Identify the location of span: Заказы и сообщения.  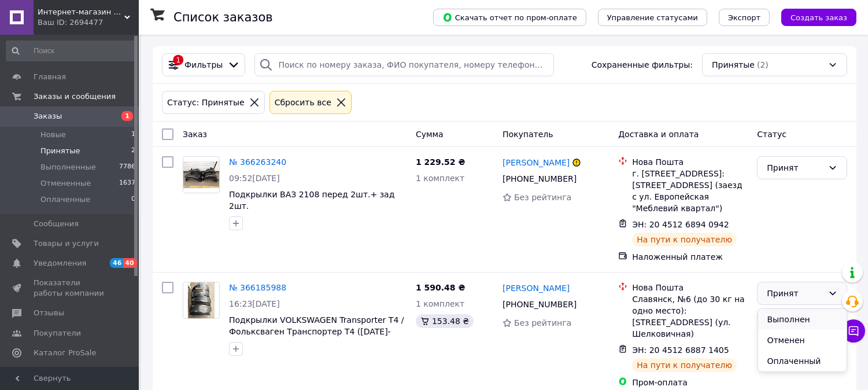
(75, 97).